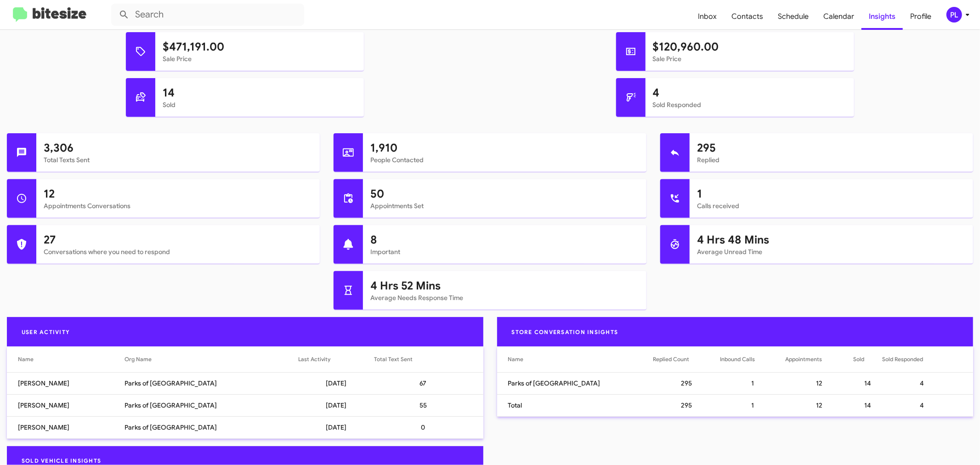 The image size is (980, 465). Describe the element at coordinates (793, 16) in the screenshot. I see `a: Schedule` at that location.